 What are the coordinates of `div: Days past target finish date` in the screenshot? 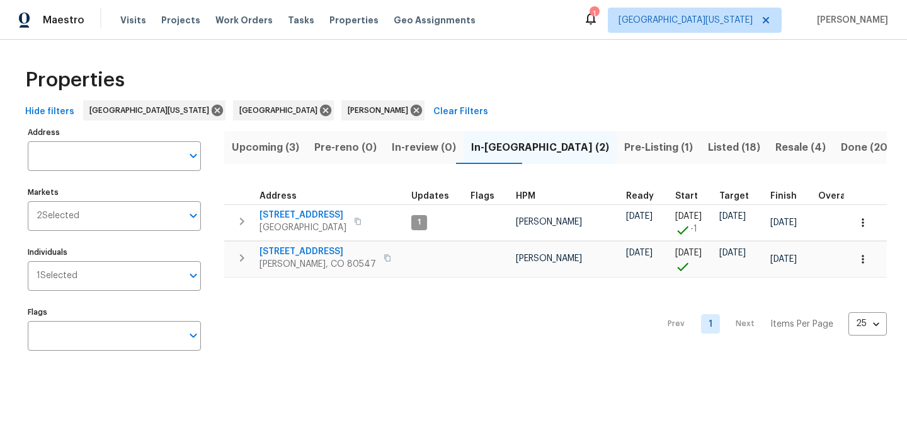 It's located at (841, 196).